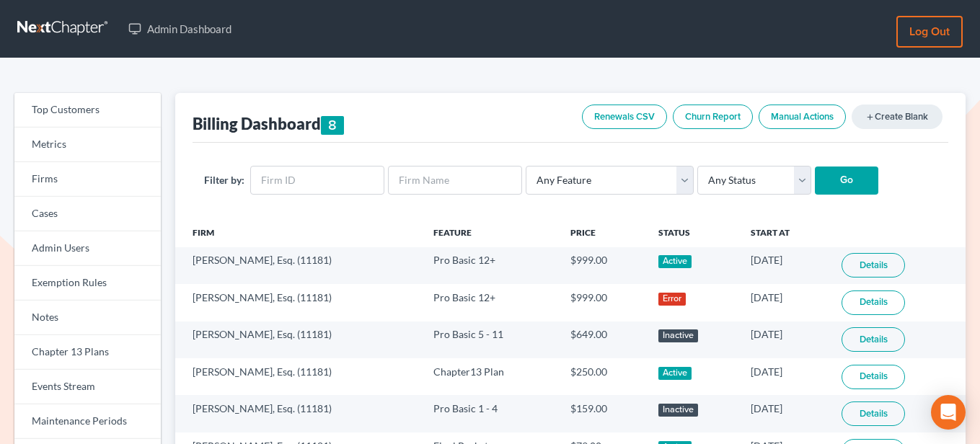  Describe the element at coordinates (332, 126) in the screenshot. I see `div: 8` at that location.